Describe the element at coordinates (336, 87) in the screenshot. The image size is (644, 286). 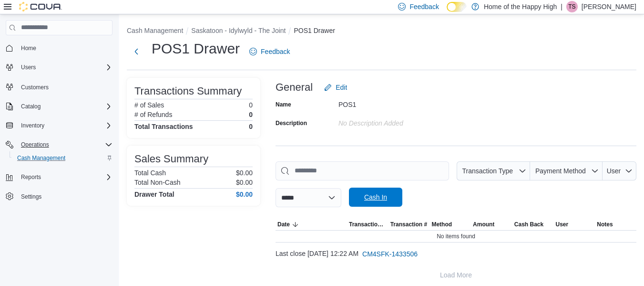
I see `button: Edit` at that location.